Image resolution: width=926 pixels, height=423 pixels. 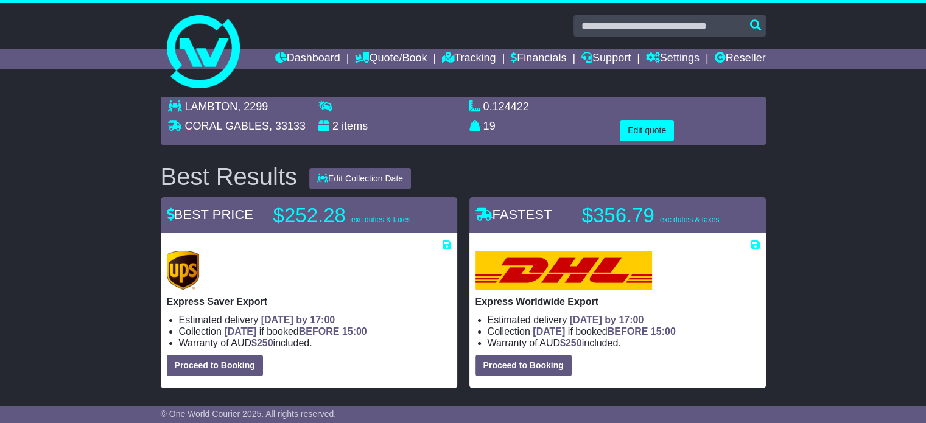 What do you see at coordinates (506, 107) in the screenshot?
I see `span: 0.124422` at bounding box center [506, 107].